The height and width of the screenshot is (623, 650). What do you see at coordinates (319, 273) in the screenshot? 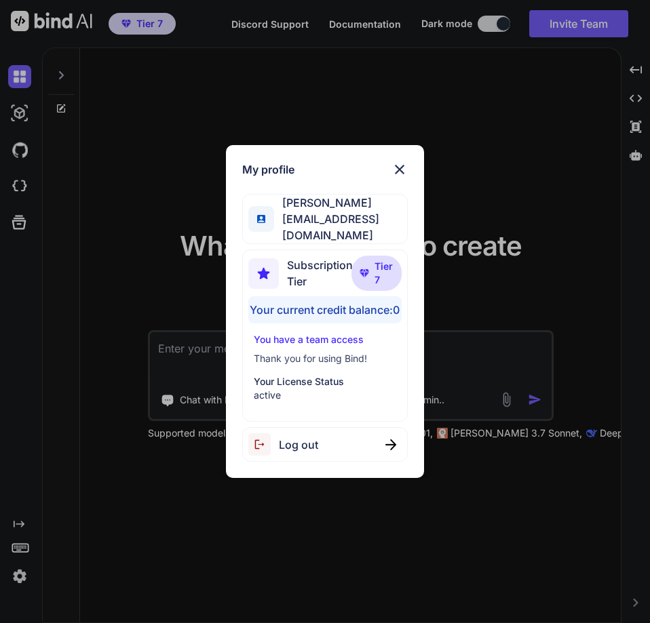
I see `span: Subscription Tier` at bounding box center [319, 273].